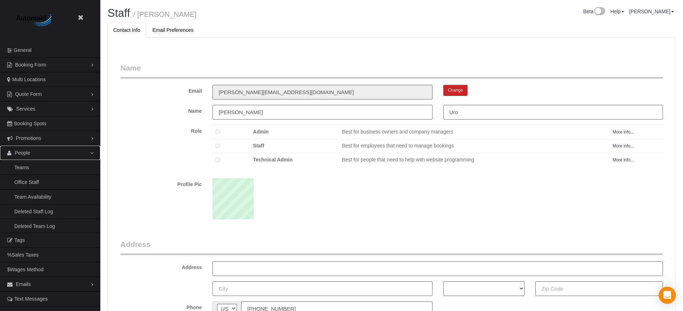 This screenshot has height=311, width=683. What do you see at coordinates (26, 109) in the screenshot?
I see `span: Services` at bounding box center [26, 109].